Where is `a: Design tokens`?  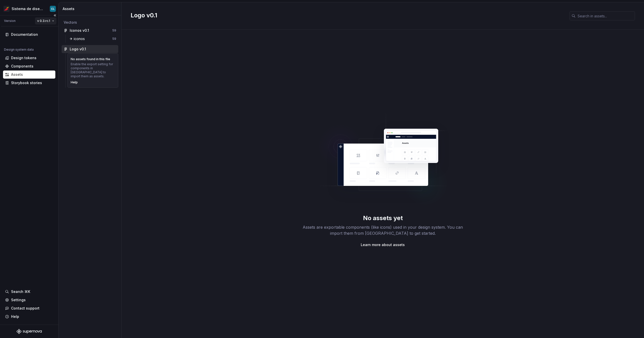
a: Design tokens is located at coordinates (29, 58).